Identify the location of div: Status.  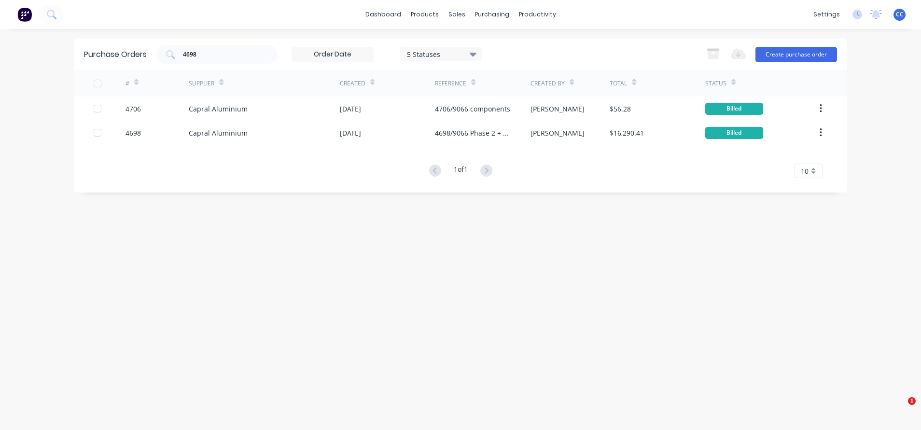
(716, 84).